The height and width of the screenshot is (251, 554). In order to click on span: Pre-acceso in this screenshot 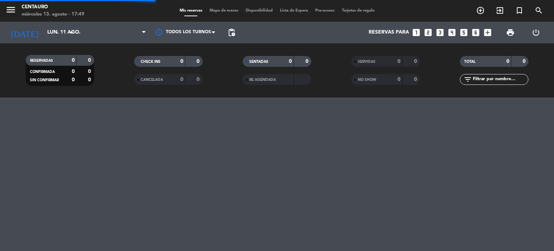, I will do `click(325, 10)`.